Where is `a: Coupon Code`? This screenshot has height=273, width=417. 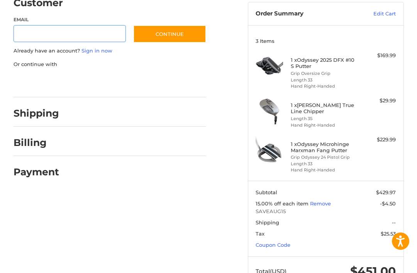 a: Coupon Code is located at coordinates (273, 245).